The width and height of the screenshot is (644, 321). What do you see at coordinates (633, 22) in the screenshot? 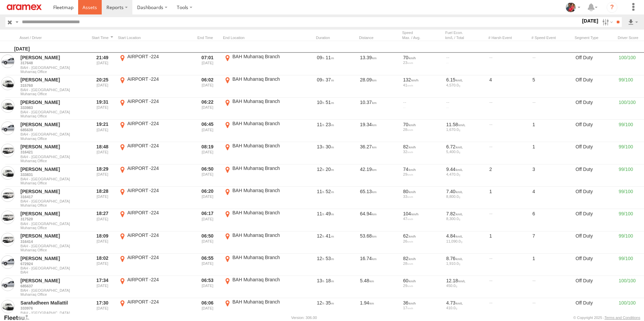
I see `label: Export results as...` at bounding box center [633, 22].